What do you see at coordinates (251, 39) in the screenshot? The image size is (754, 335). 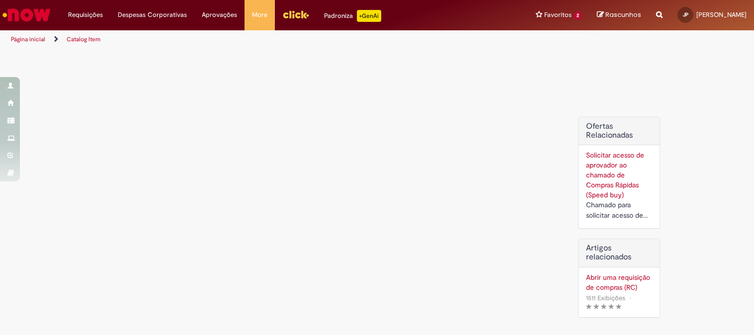 I see `ul: Trilhas de página` at bounding box center [251, 39].